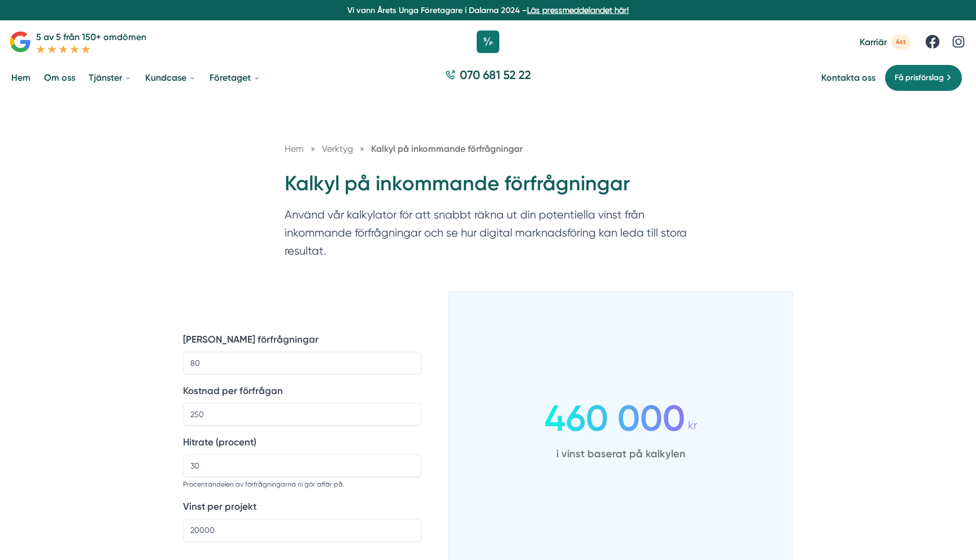 The height and width of the screenshot is (560, 976). What do you see at coordinates (235, 78) in the screenshot?
I see `a: Företaget` at bounding box center [235, 78].